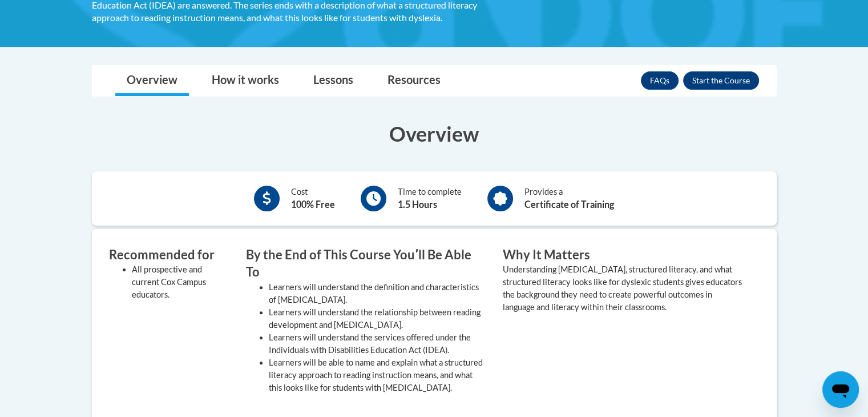 This screenshot has height=417, width=868. I want to click on b: Certificate of Training, so click(569, 204).